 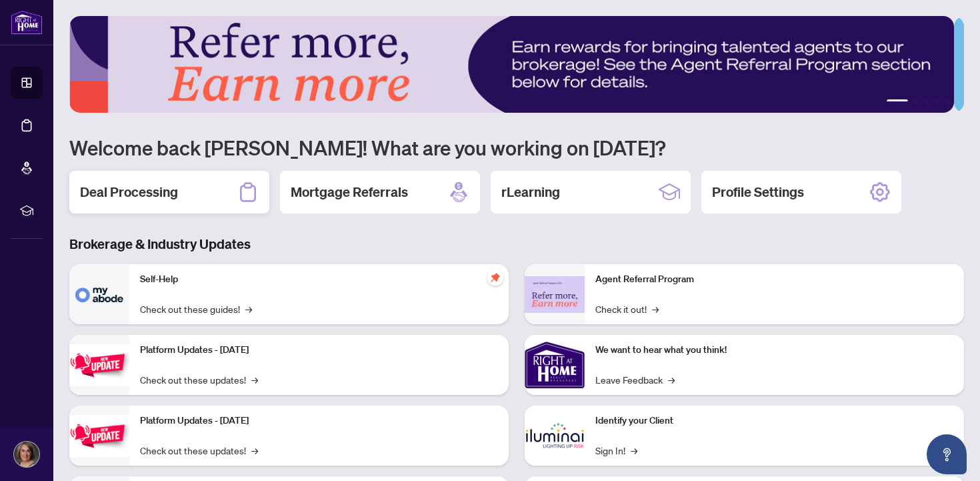 What do you see at coordinates (511, 64) in the screenshot?
I see `img: Slide 0` at bounding box center [511, 64].